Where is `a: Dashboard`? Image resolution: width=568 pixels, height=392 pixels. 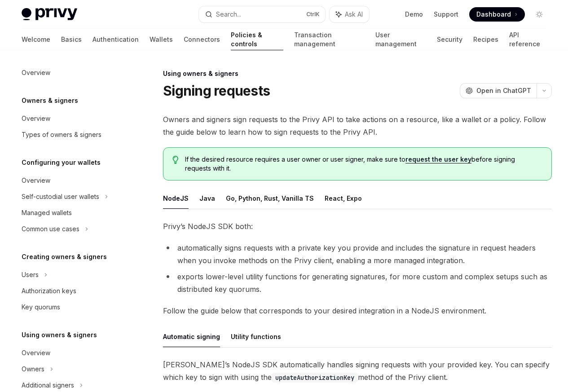 a: Dashboard is located at coordinates (497, 15).